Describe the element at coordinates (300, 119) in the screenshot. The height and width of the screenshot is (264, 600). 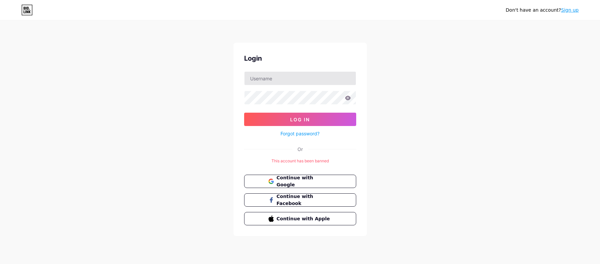
I see `button: Log In` at that location.